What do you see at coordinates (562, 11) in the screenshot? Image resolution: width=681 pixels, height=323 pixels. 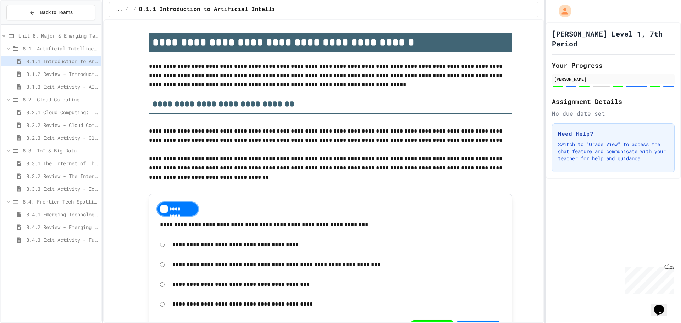 I see `div: My Account` at bounding box center [562, 11].